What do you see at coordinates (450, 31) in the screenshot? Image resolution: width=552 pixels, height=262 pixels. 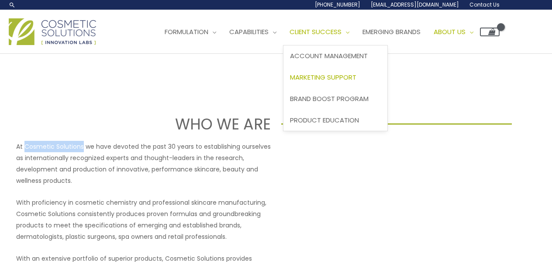 I see `span: About Us` at bounding box center [450, 31].